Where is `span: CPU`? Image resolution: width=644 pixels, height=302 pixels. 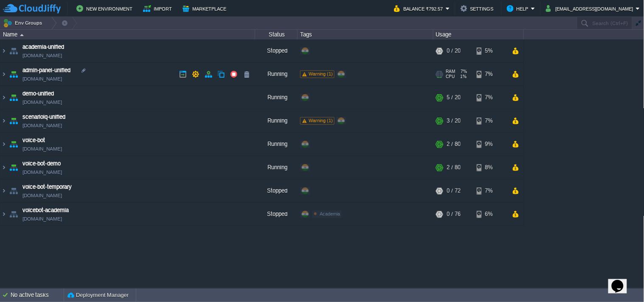 span: CPU is located at coordinates (450, 77).